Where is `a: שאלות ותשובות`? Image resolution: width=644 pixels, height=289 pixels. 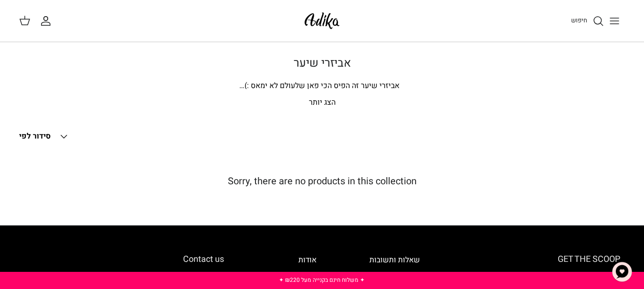 a: שאלות ותשובות is located at coordinates (395, 260).